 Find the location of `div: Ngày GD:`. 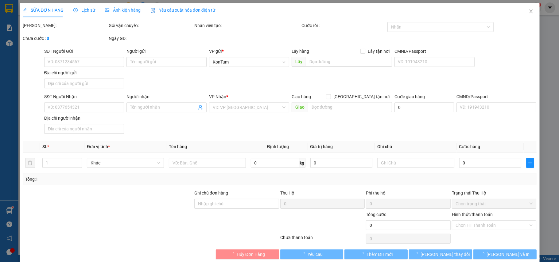

div: Ngày GD: is located at coordinates (151, 38).